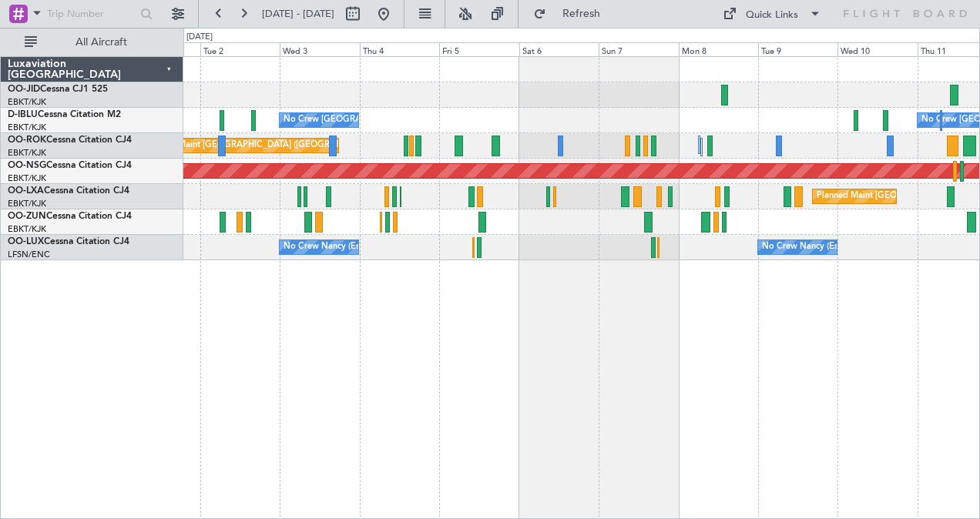  What do you see at coordinates (22, 114) in the screenshot?
I see `span: D-IBLU` at bounding box center [22, 114].